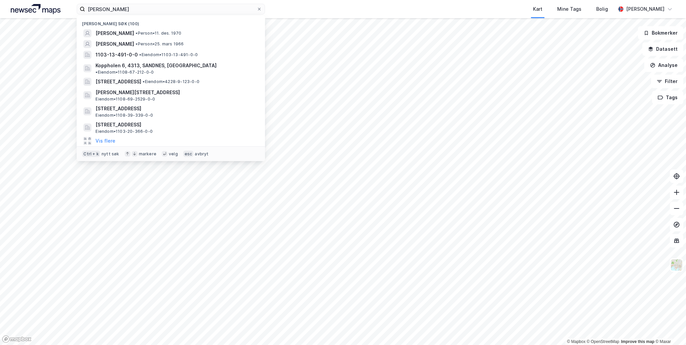 This screenshot has height=345, width=686. What do you see at coordinates (124, 115) in the screenshot?
I see `span: Eiendom • 1108-39-339-0-0` at bounding box center [124, 115].